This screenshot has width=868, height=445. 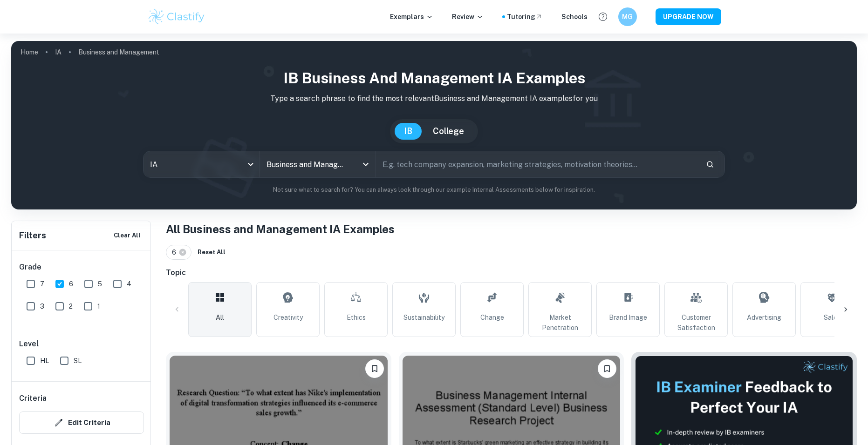 I want to click on h1: IB Business and Management IA examples, so click(x=434, y=78).